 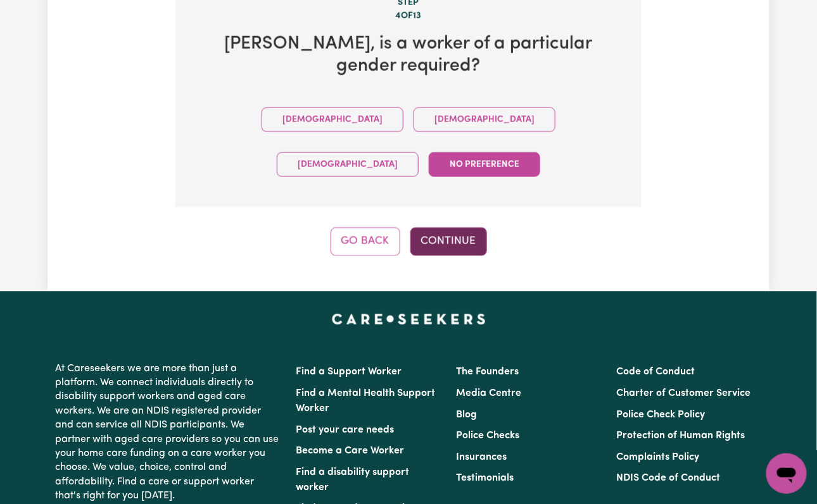 I want to click on a: Police Checks, so click(x=488, y=437).